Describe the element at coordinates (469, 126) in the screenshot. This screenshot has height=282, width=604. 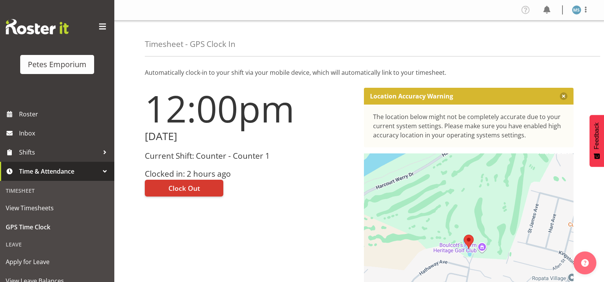
I see `div: The location below might not be completely accurate due to your current system settings. Please m...` at that location.